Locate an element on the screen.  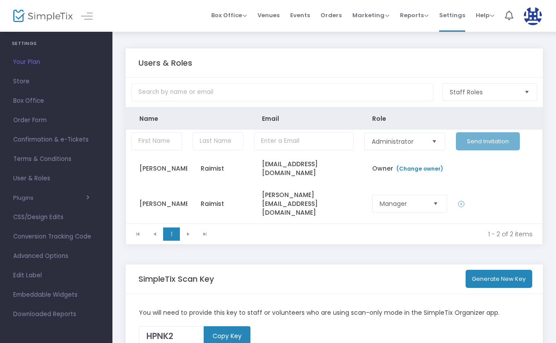
span: Edit Label is located at coordinates (56, 275).